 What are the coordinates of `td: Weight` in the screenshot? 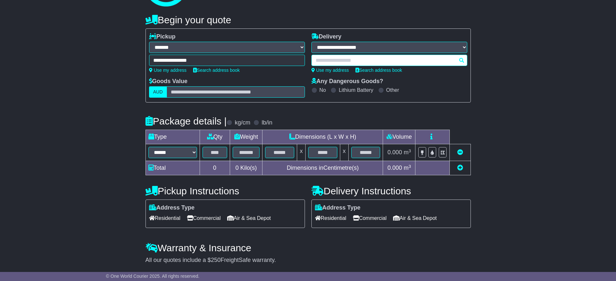 It's located at (246, 137).